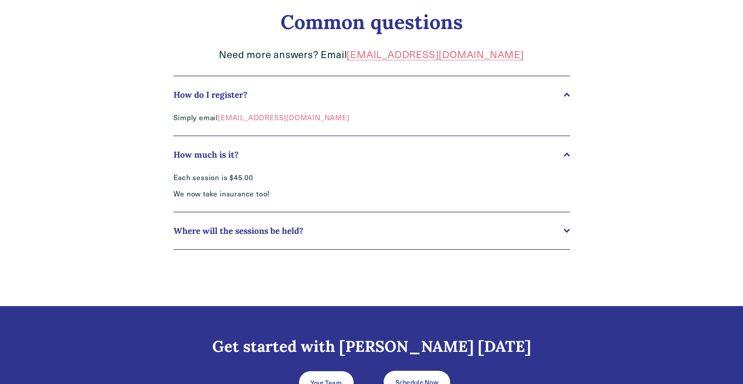 Image resolution: width=743 pixels, height=384 pixels. I want to click on span: Where will the sessions be held?, so click(368, 231).